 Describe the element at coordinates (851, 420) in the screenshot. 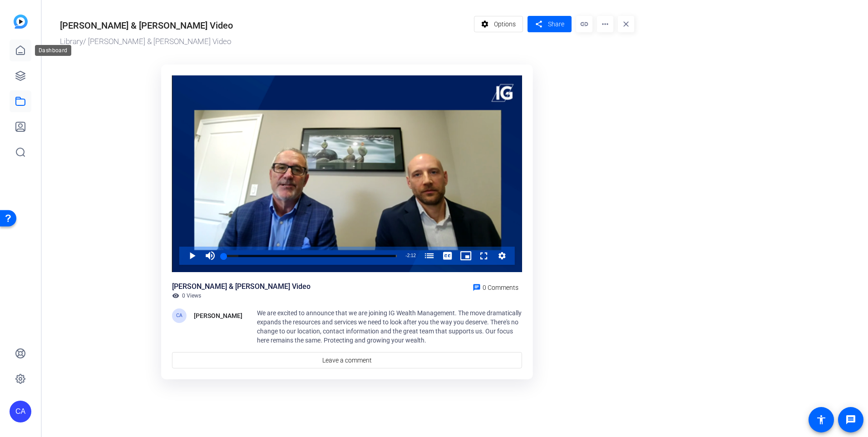

I see `mat-icon: message` at that location.